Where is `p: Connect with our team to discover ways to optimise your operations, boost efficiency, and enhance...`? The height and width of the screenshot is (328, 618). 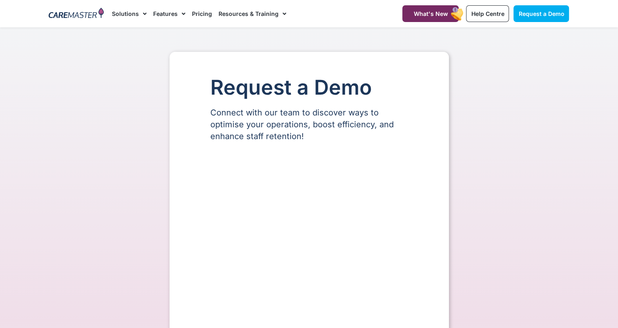
p: Connect with our team to discover ways to optimise your operations, boost efficiency, and enhance... is located at coordinates (309, 125).